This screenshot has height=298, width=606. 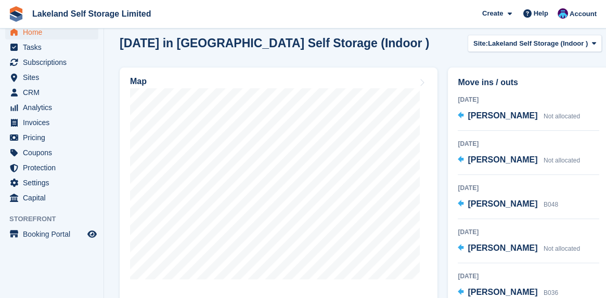 I want to click on span: Analytics, so click(x=54, y=108).